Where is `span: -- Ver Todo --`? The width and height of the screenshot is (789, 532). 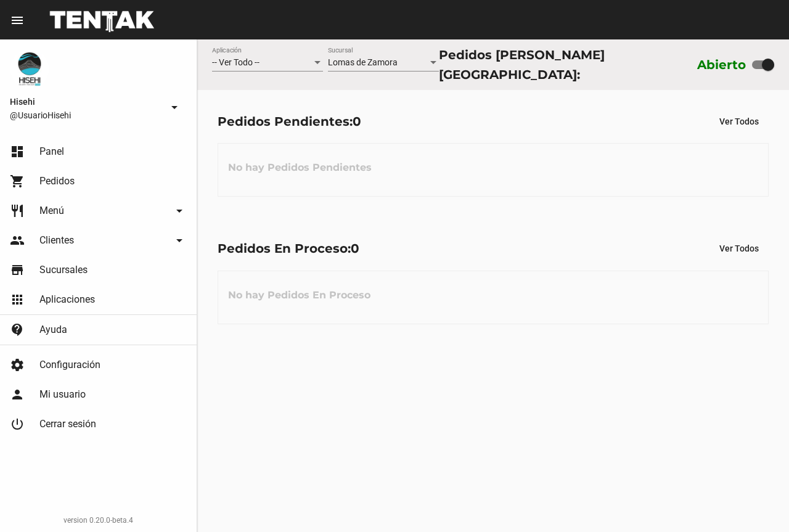
span: -- Ver Todo -- is located at coordinates (236, 62).